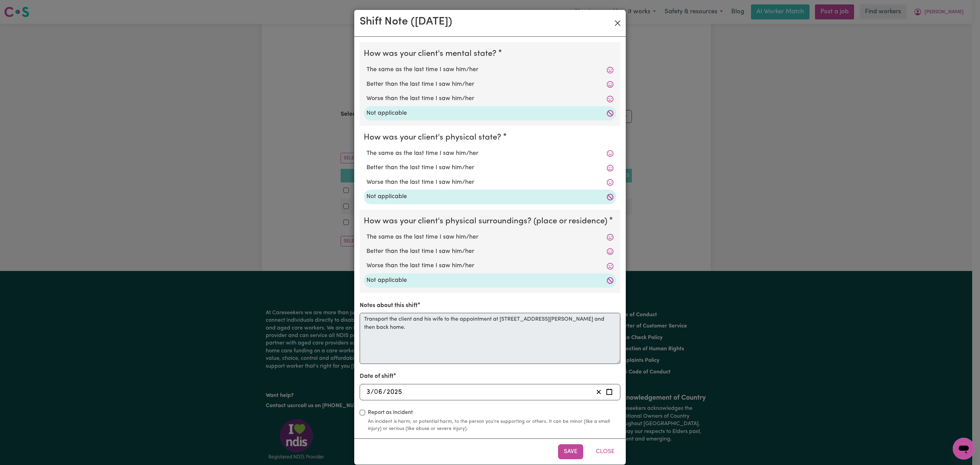 This screenshot has height=465, width=980. Describe the element at coordinates (598, 392) in the screenshot. I see `button: Clear date of shift` at that location.